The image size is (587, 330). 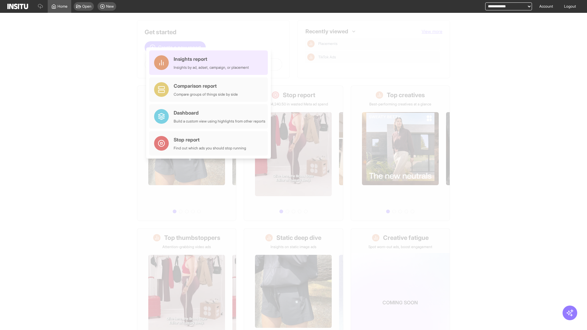 I want to click on img: Logo, so click(x=18, y=6).